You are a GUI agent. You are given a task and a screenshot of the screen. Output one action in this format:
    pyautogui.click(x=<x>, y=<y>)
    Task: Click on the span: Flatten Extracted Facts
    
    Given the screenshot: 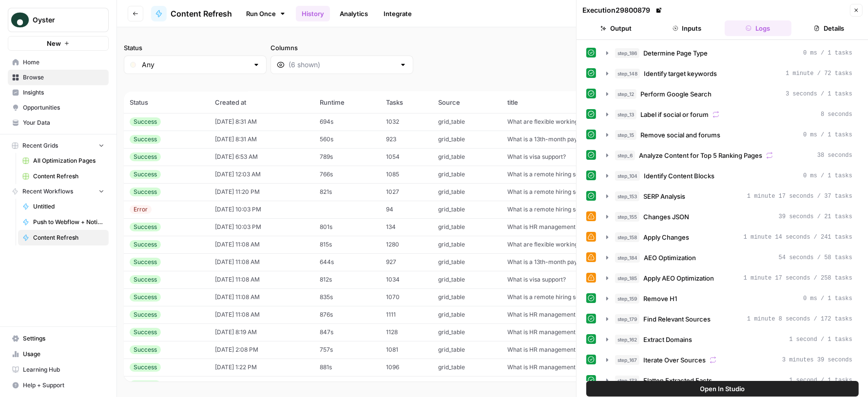 What is the action you would take?
    pyautogui.click(x=677, y=380)
    